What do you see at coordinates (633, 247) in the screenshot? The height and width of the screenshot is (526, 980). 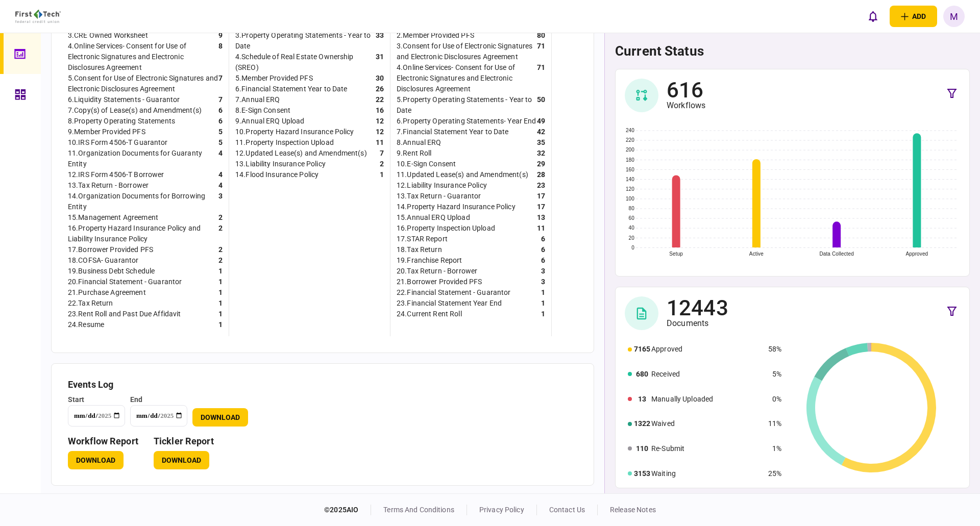 I see `text: 0` at bounding box center [633, 247].